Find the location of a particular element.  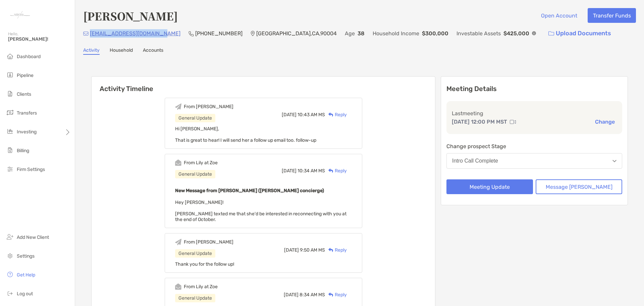

a: Accounts is located at coordinates (153, 51).